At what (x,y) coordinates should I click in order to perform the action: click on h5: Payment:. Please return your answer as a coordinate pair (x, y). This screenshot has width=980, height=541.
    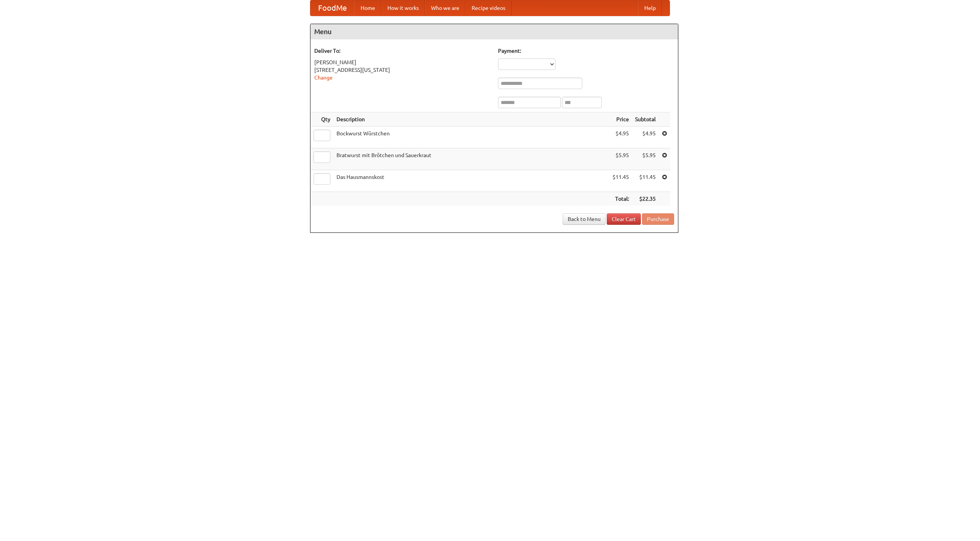
    Looking at the image, I should click on (586, 51).